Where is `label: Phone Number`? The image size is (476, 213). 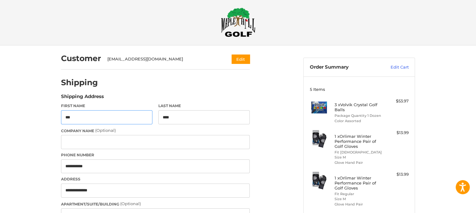 label: Phone Number is located at coordinates (155, 155).